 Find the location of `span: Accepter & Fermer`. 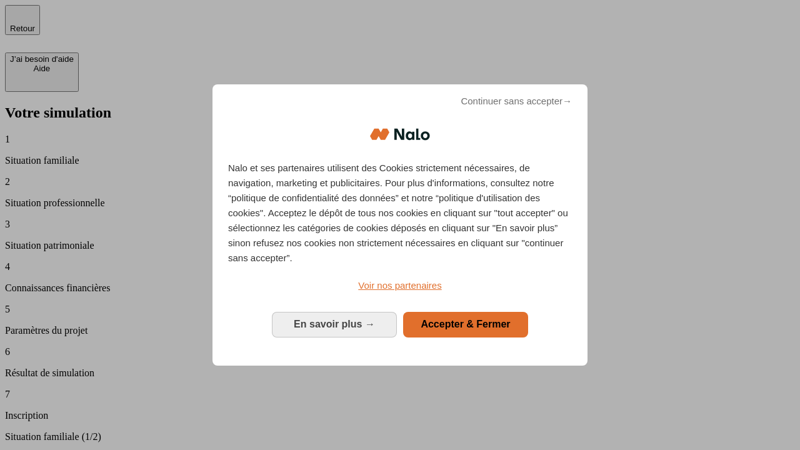

span: Accepter & Fermer is located at coordinates (465, 324).